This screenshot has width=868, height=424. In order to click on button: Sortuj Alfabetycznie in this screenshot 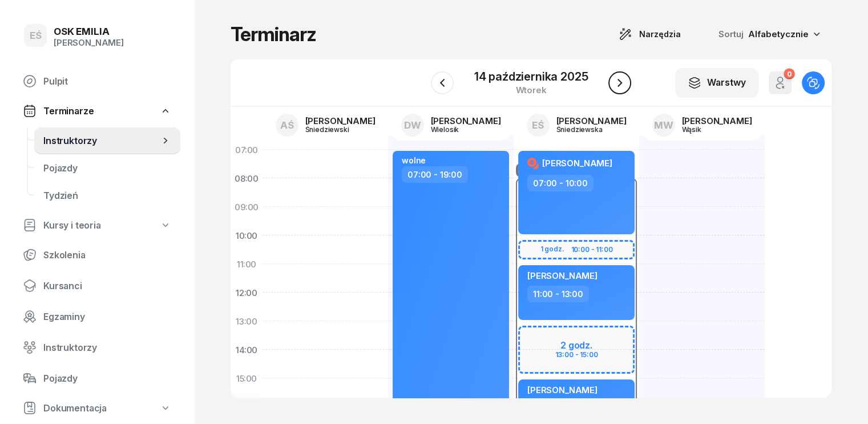, I will do `click(768, 34)`.